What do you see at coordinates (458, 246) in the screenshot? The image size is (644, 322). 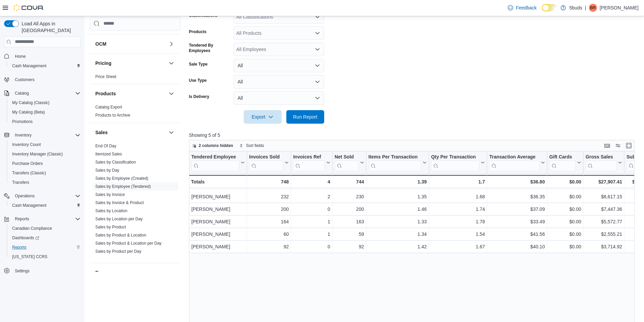 I see `div: 1.67` at bounding box center [458, 246].